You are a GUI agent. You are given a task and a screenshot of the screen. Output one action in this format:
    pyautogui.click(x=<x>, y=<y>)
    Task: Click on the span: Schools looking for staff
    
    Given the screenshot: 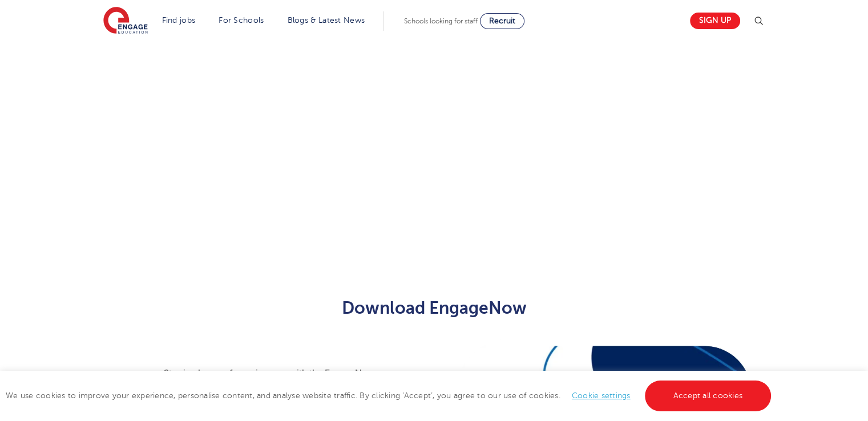 What is the action you would take?
    pyautogui.click(x=441, y=21)
    